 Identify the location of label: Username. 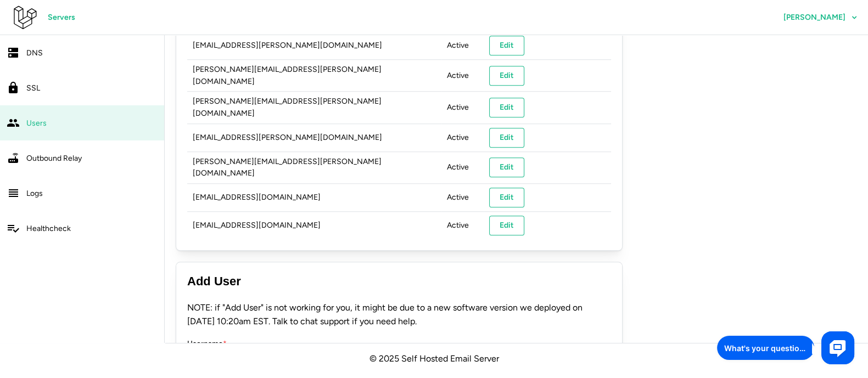
(207, 344).